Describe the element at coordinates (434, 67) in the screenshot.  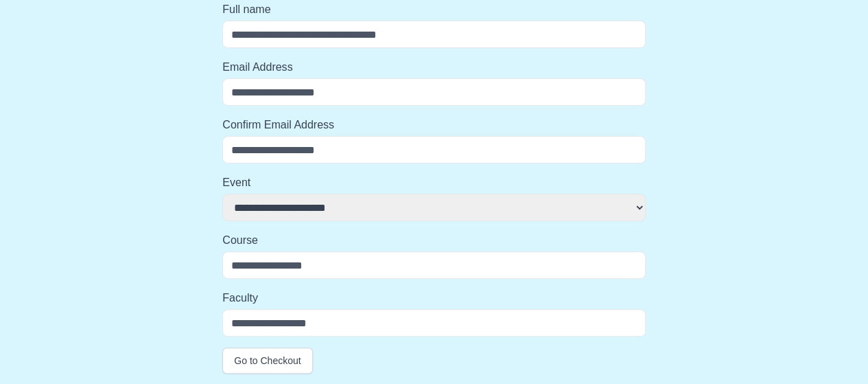
I see `label: Email Address` at that location.